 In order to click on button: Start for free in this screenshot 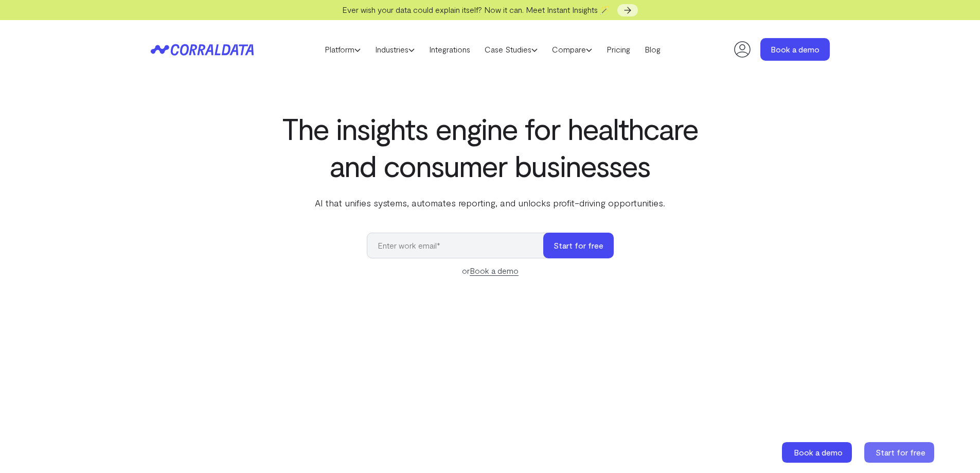, I will do `click(579, 245)`.